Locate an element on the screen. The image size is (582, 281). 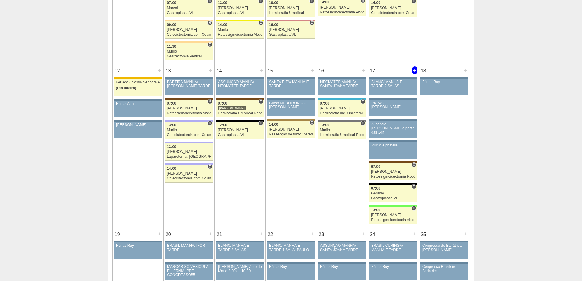
a: BLANC/ MANHÃ E TARDE 1 SALA -PAULO is located at coordinates (291, 251).